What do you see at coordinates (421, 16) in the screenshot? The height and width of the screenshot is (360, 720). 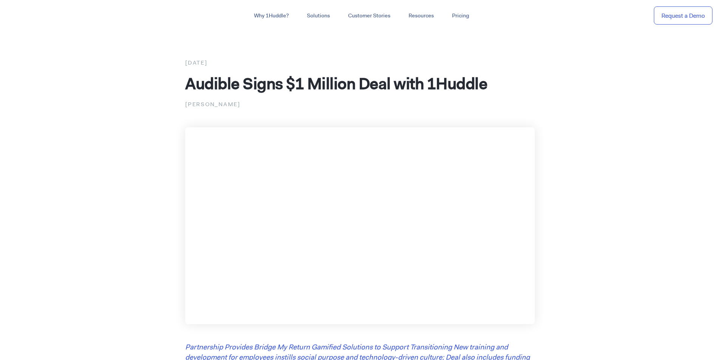 I see `a: Resources` at bounding box center [421, 16].